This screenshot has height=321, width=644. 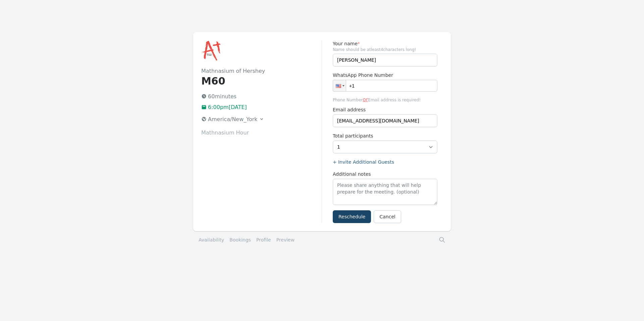 What do you see at coordinates (385, 174) in the screenshot?
I see `label: Additional notes` at bounding box center [385, 174].